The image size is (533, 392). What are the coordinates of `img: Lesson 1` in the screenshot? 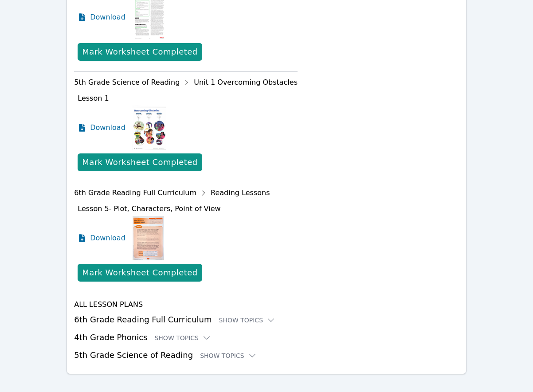 It's located at (149, 128).